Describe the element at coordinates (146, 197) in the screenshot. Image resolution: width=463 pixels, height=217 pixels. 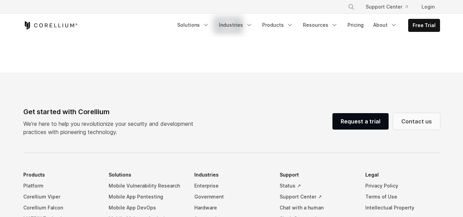
I see `a: Mobile App Pentesting` at that location.